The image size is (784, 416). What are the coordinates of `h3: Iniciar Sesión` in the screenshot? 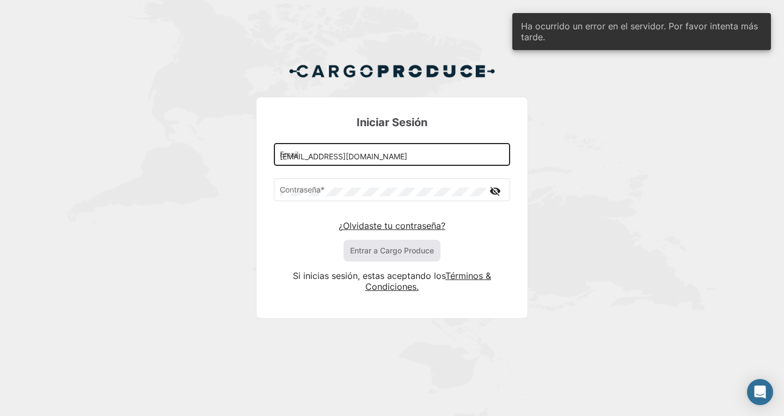 It's located at (392, 122).